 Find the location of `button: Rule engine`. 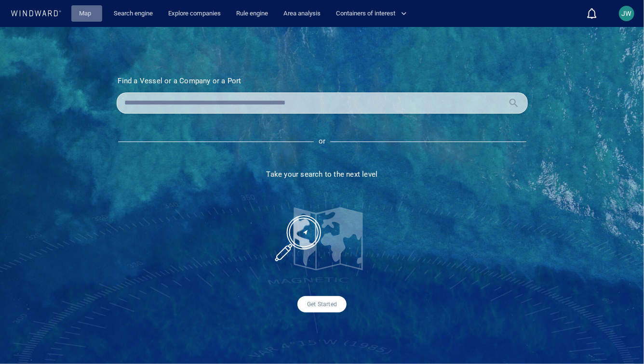

button: Rule engine is located at coordinates (252, 14).